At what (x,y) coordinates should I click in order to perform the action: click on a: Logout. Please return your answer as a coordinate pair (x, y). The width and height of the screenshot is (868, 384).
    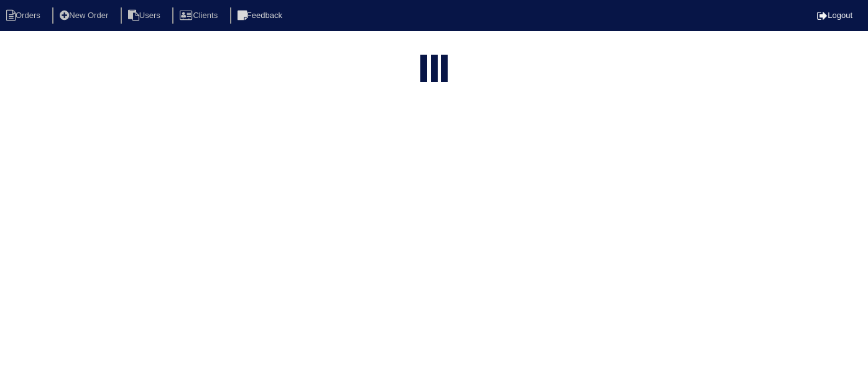
    Looking at the image, I should click on (835, 15).